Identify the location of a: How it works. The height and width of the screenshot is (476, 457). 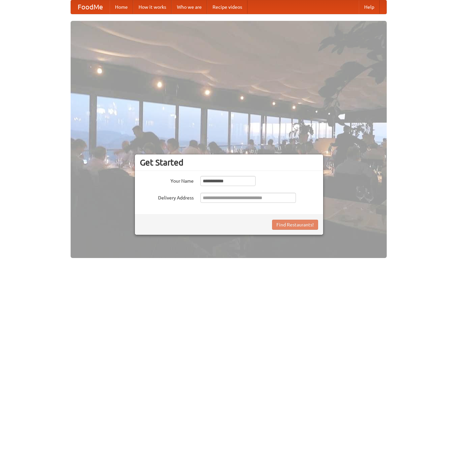
(152, 7).